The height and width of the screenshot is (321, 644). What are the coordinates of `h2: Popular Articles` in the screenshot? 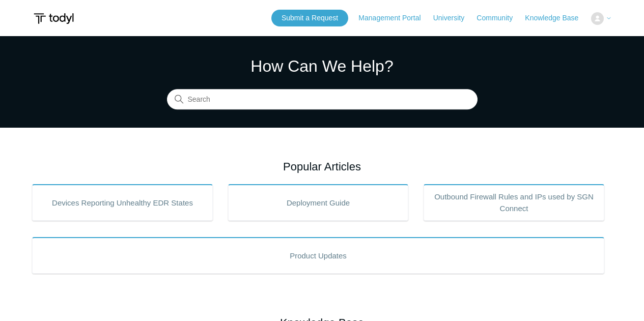 It's located at (322, 167).